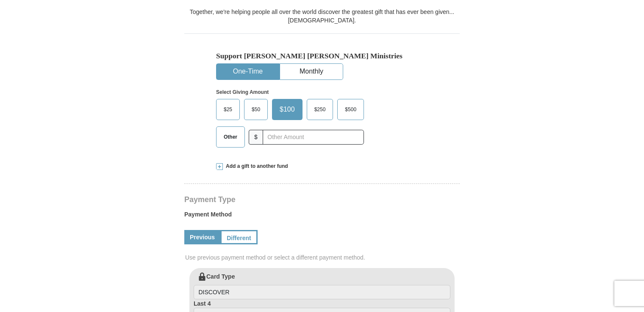  Describe the element at coordinates (313, 137) in the screenshot. I see `input: Other Amount` at that location.